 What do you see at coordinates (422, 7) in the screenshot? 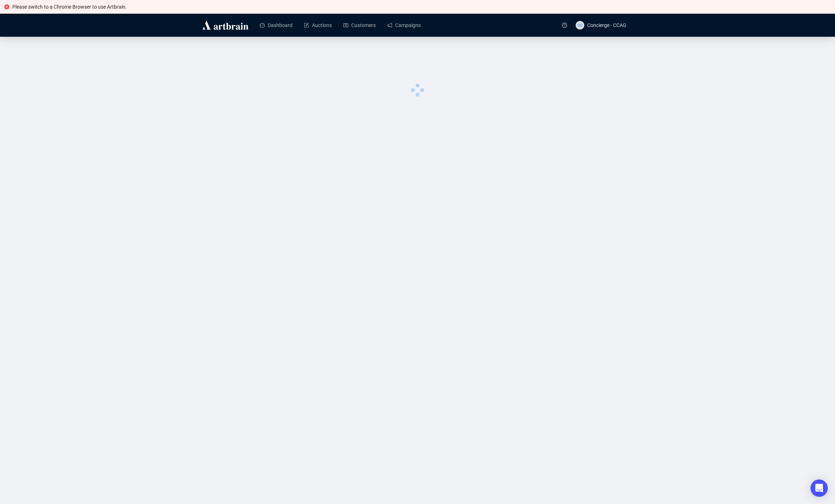
I see `div: Please switch to a Chrome Browser to use Artbrain.` at bounding box center [422, 7].